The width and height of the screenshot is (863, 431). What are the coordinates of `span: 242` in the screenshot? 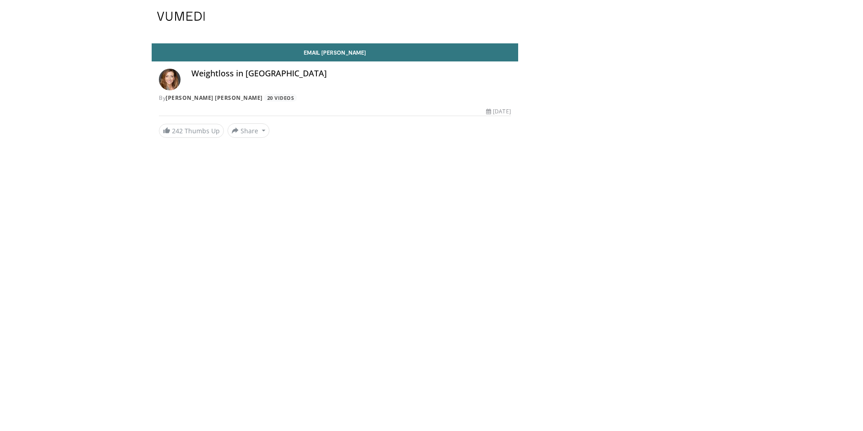 It's located at (177, 130).